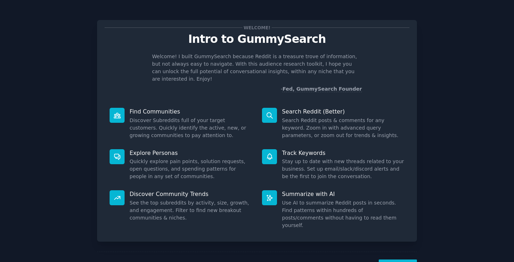  I want to click on dd: See the top subreddits by activity, size, growth, and engagement. Filter to find new breakout com..., so click(191, 210).